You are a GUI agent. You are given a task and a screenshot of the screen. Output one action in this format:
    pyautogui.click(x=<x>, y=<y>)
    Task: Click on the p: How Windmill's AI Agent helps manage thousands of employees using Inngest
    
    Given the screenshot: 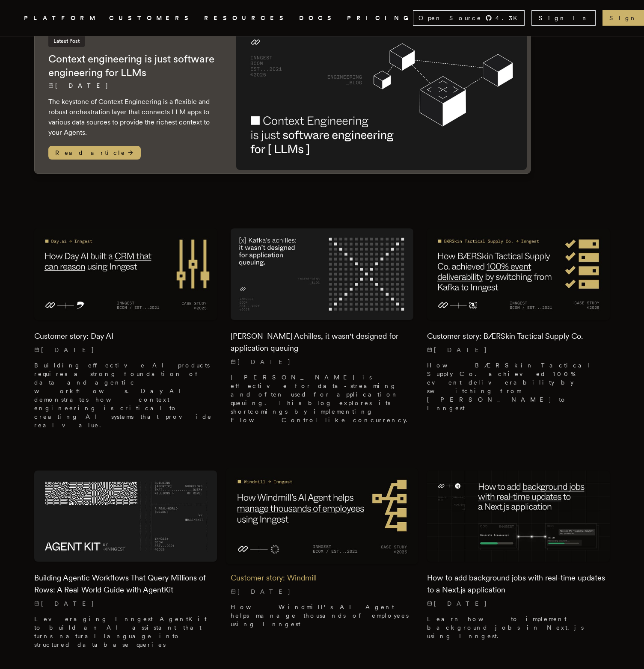 What is the action you would take?
    pyautogui.click(x=322, y=615)
    